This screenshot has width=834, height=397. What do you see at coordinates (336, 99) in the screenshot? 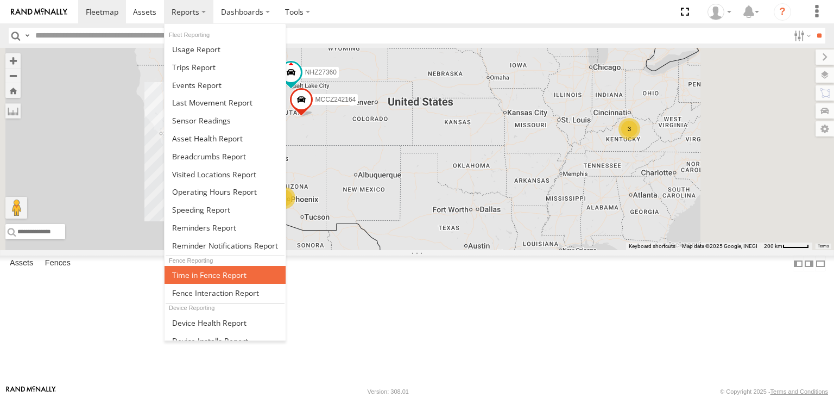
I see `span: MCCZ242164` at bounding box center [336, 99].